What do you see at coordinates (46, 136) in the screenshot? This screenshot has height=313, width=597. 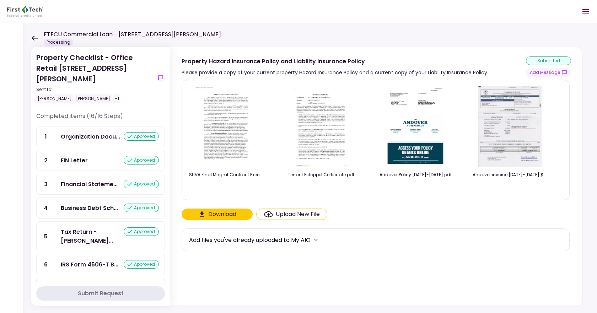 I see `div: 1` at bounding box center [46, 136].